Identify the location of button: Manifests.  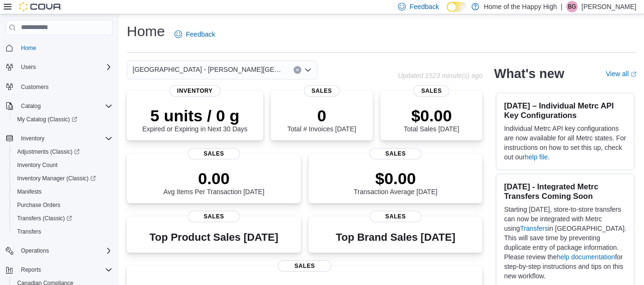
(63, 192).